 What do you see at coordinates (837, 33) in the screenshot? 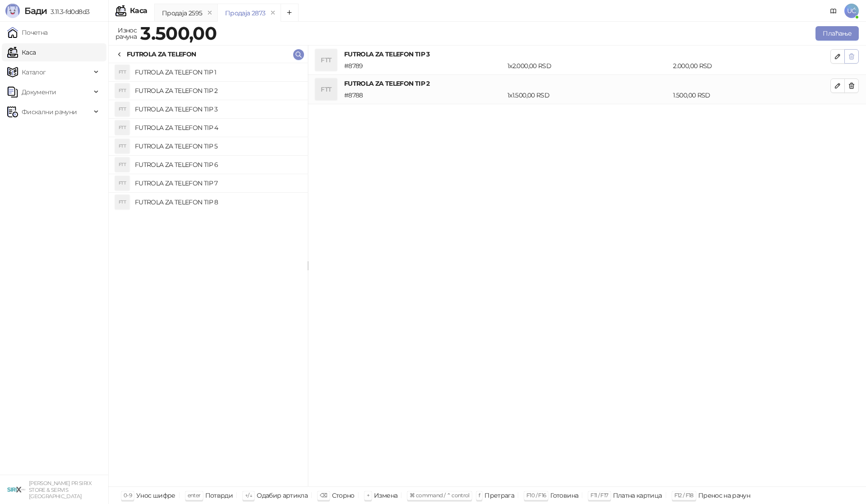
I see `button: Плаћање` at bounding box center [837, 33].